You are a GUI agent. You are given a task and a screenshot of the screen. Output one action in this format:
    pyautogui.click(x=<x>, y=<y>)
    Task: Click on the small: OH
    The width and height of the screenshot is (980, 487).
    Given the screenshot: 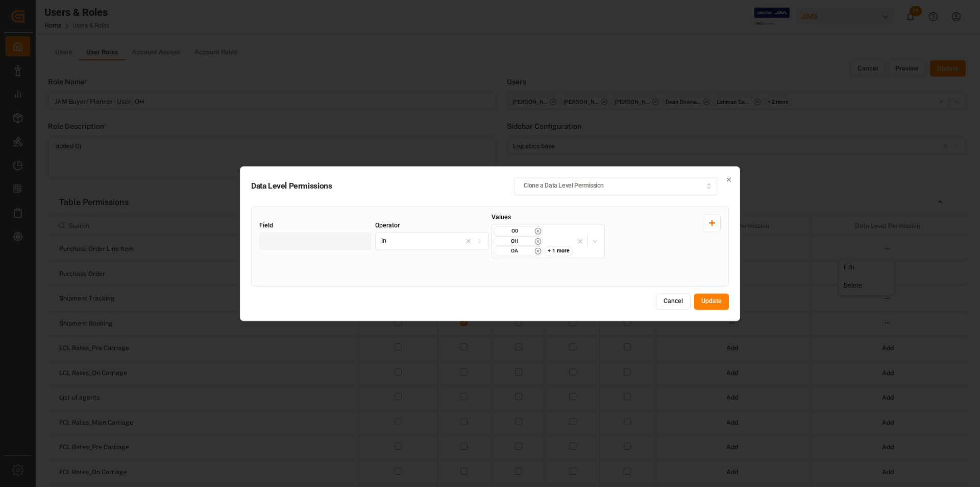 What is the action you would take?
    pyautogui.click(x=515, y=241)
    